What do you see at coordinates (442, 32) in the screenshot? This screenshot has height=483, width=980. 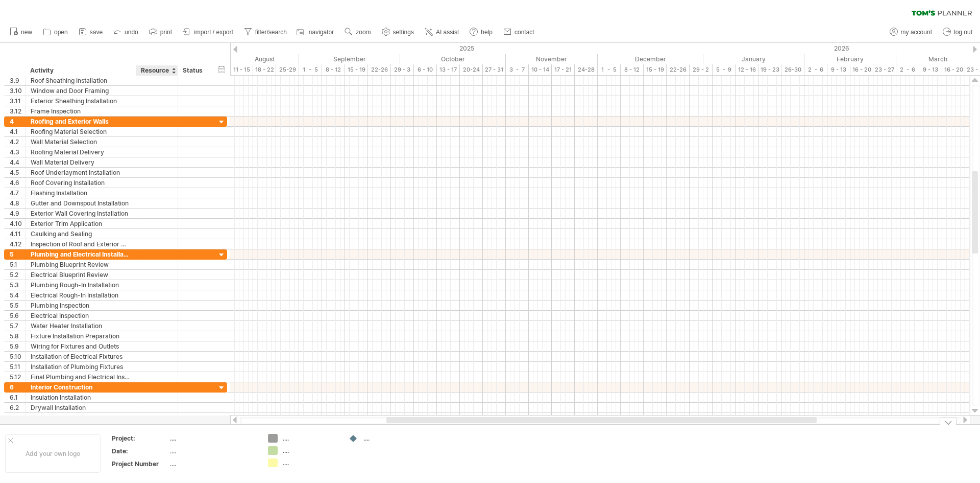 I see `a: AI assist` at bounding box center [442, 32].